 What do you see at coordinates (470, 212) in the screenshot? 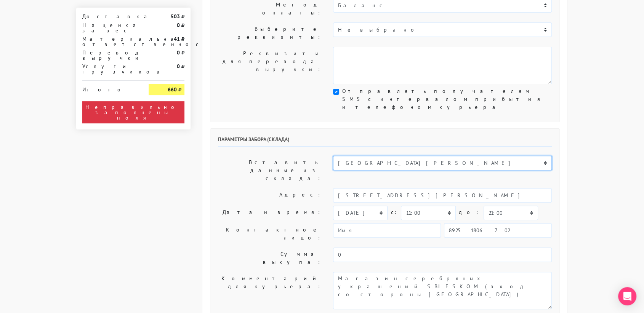
I see `label: до:` at bounding box center [470, 212].